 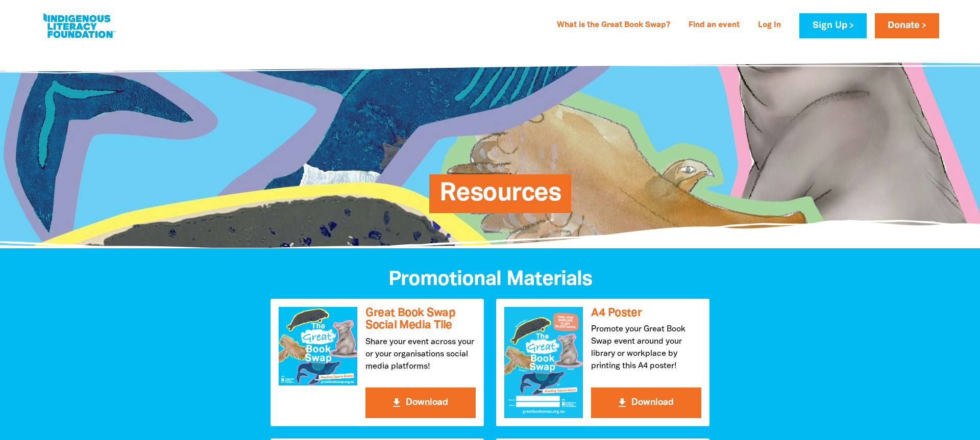 I want to click on a: Find an event, so click(x=715, y=26).